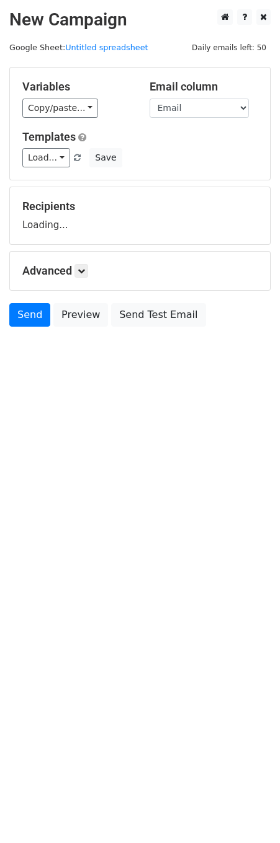 The image size is (280, 843). Describe the element at coordinates (229, 47) in the screenshot. I see `a: Daily emails left: 50` at that location.